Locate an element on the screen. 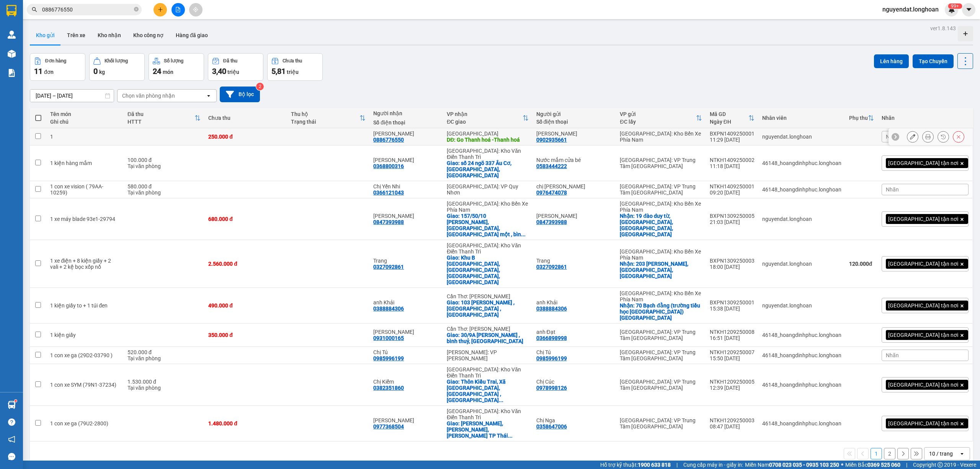 This screenshot has width=980, height=469. span: nguyendat.longhoan is located at coordinates (910, 10).